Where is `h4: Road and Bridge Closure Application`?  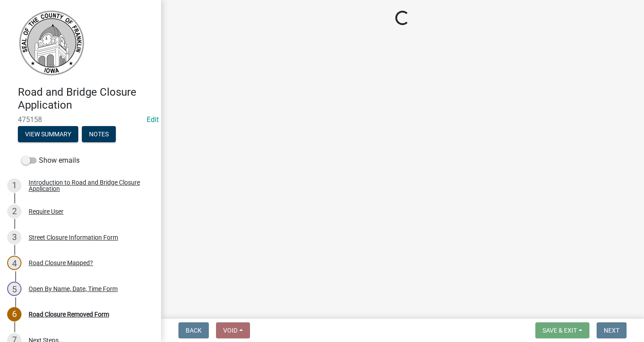 h4: Road and Bridge Closure Application is located at coordinates (86, 99).